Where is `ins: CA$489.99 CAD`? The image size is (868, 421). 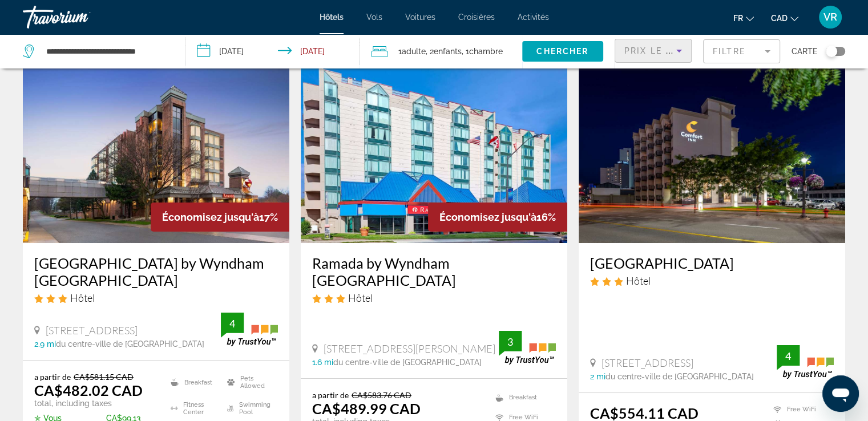
ins: CA$489.99 CAD is located at coordinates (366, 409).